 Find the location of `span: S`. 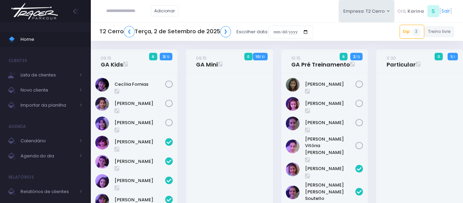

span: S is located at coordinates (433, 11).